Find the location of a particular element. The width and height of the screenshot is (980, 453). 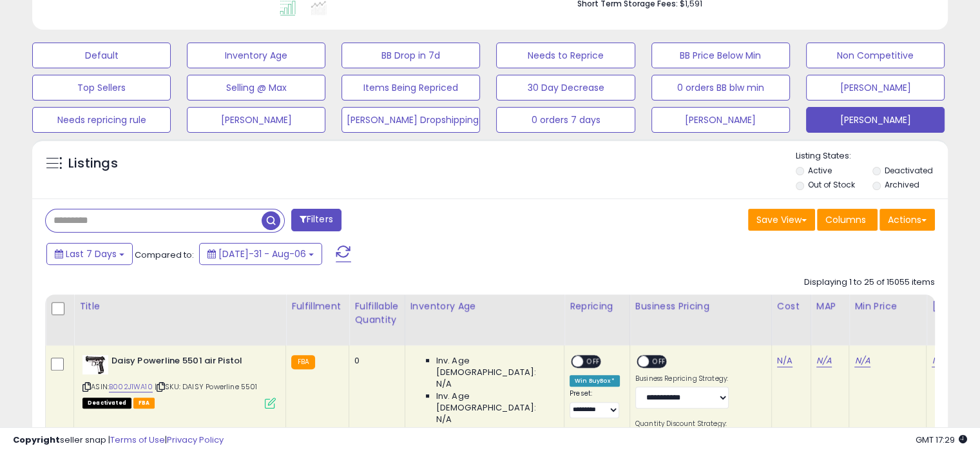

div: 0 is located at coordinates (374, 361).